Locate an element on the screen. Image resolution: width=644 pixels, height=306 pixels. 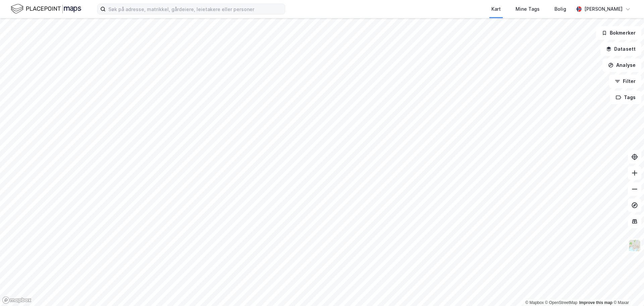
div: Kart is located at coordinates (496, 9).